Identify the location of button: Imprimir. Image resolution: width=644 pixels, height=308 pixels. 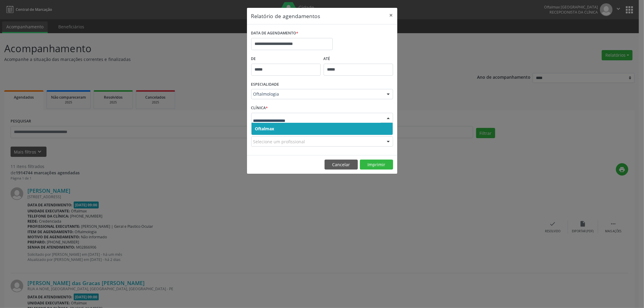
(376, 165).